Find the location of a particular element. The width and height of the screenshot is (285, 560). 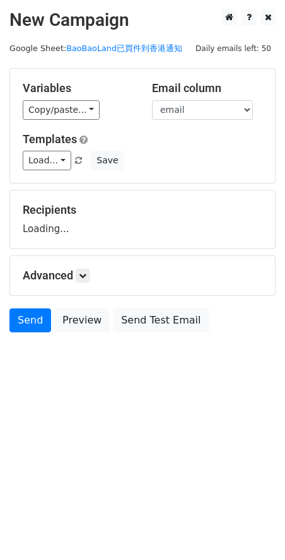

button: Save is located at coordinates (107, 160).